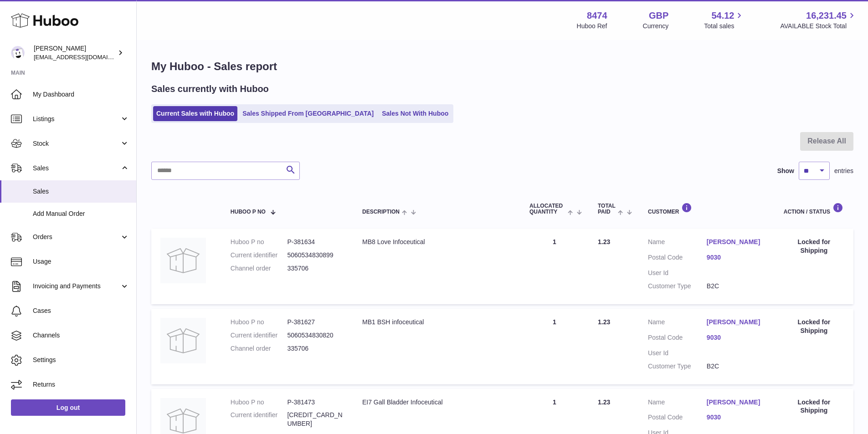 The width and height of the screenshot is (868, 434). I want to click on div: Action / Status, so click(814, 209).